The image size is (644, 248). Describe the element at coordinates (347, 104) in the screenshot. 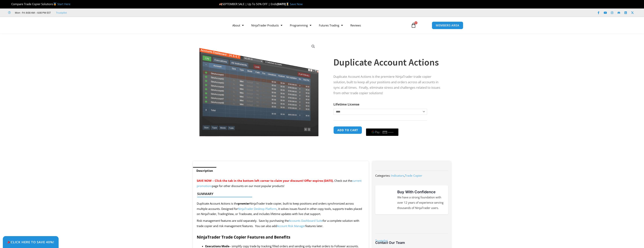

I see `label: Lifetime License` at that location.